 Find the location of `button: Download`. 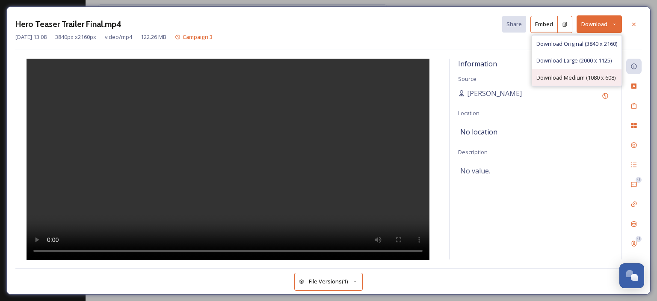

button: Download is located at coordinates (599, 24).